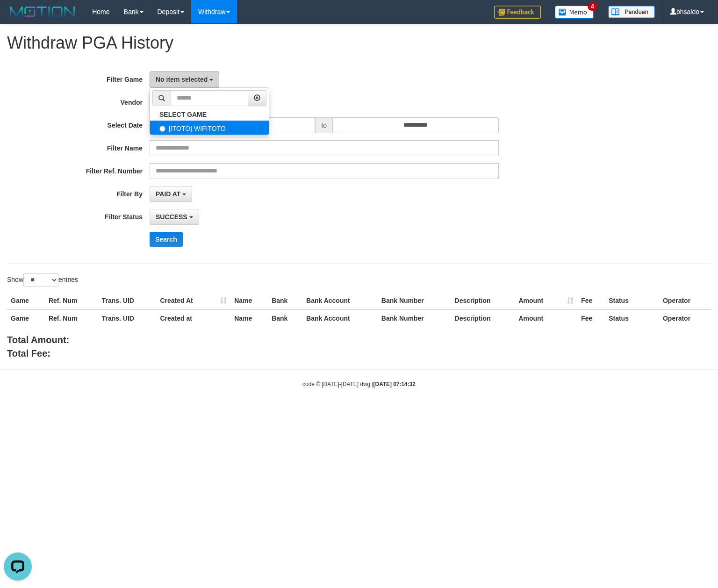 This screenshot has height=588, width=718. I want to click on span: 4, so click(593, 7).